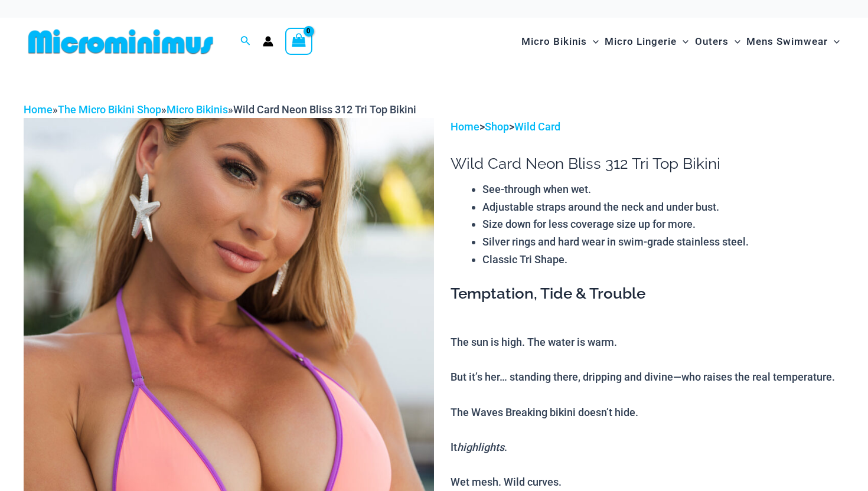  Describe the element at coordinates (497, 126) in the screenshot. I see `a: Shop` at that location.